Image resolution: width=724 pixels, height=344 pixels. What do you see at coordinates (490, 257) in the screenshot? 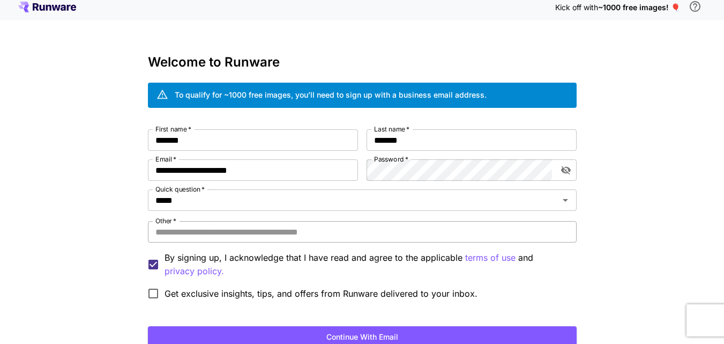
I see `p: terms of use` at bounding box center [490, 257].